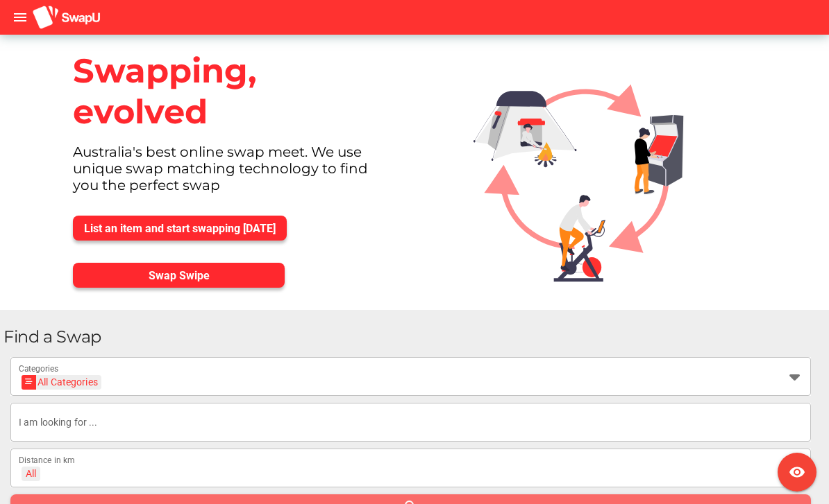 The width and height of the screenshot is (829, 504). What do you see at coordinates (234, 174) in the screenshot?
I see `div: Australia's best online swap meet. We use unique swap matching technology to find you the perfect...` at bounding box center [234, 174].